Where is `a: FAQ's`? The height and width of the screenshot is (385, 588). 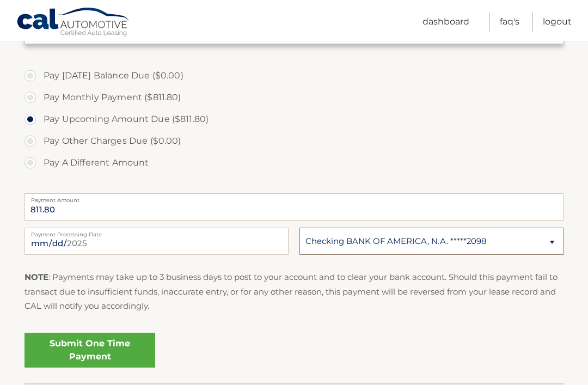
a: FAQ's is located at coordinates (510, 22).